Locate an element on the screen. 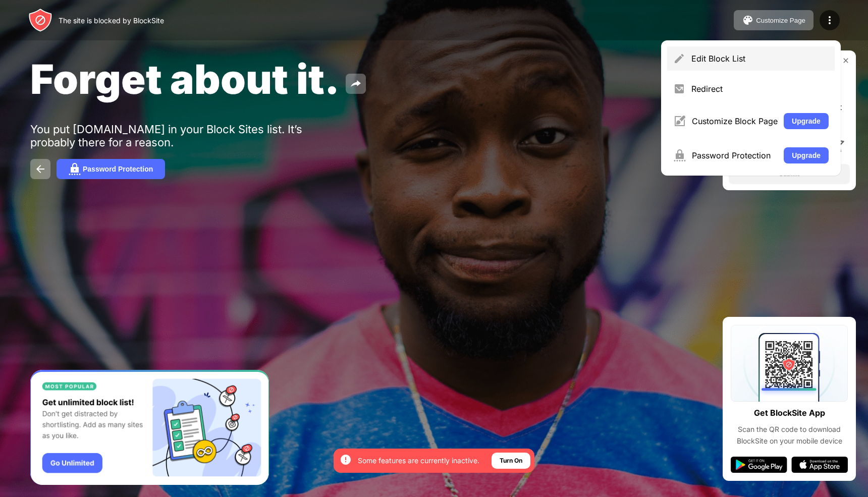 The image size is (868, 497). img: error-circle-white.svg is located at coordinates (346, 459).